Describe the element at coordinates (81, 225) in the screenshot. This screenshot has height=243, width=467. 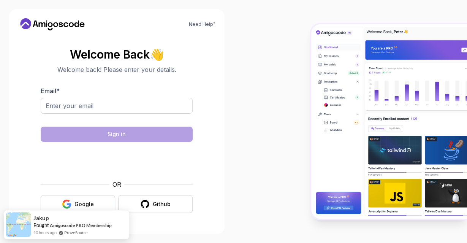
I see `a: Amigoscode PRO Membership` at that location.